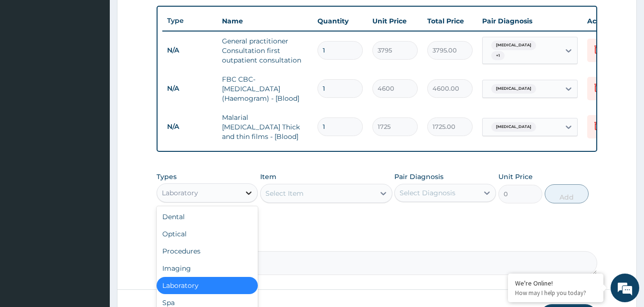  Describe the element at coordinates (105, 60) in the screenshot. I see `div: Chat with us now` at that location.